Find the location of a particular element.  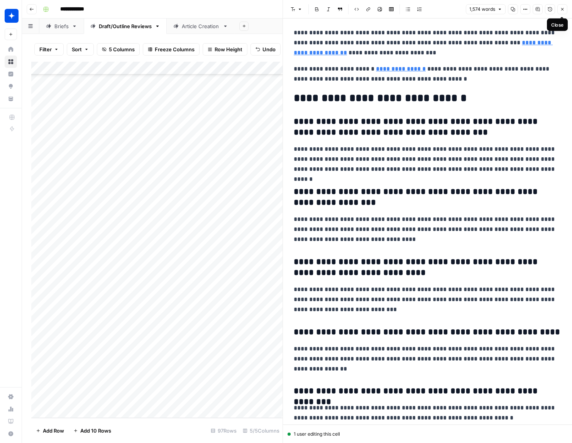

span: Add Row is located at coordinates (53, 431).